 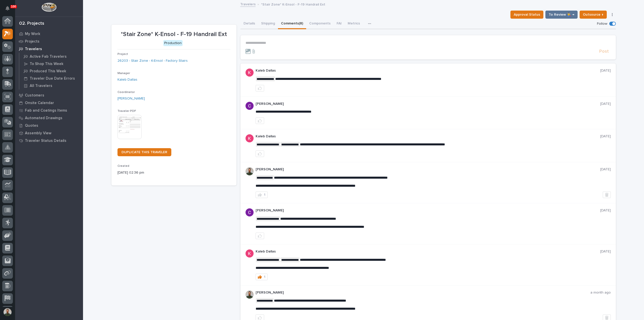 I want to click on span: DUPLICATE THIS TRAVELER, so click(x=144, y=152).